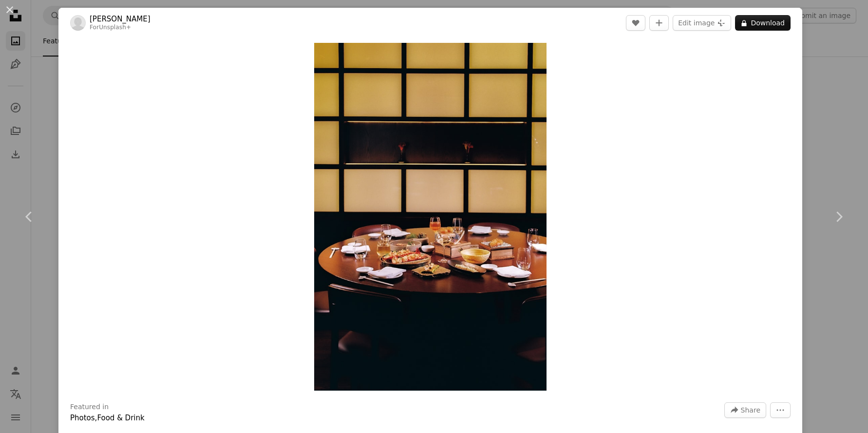 Image resolution: width=868 pixels, height=433 pixels. Describe the element at coordinates (82, 418) in the screenshot. I see `a: Photos` at that location.